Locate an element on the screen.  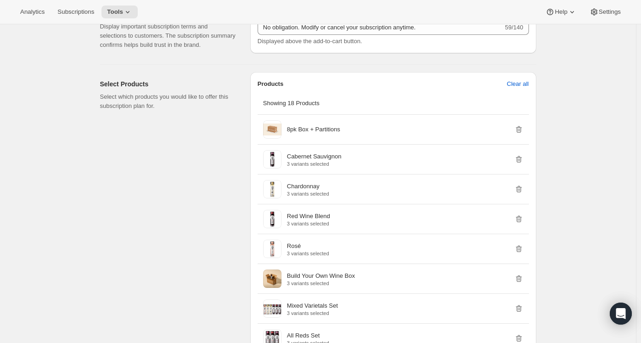
button: Help is located at coordinates (561, 12).